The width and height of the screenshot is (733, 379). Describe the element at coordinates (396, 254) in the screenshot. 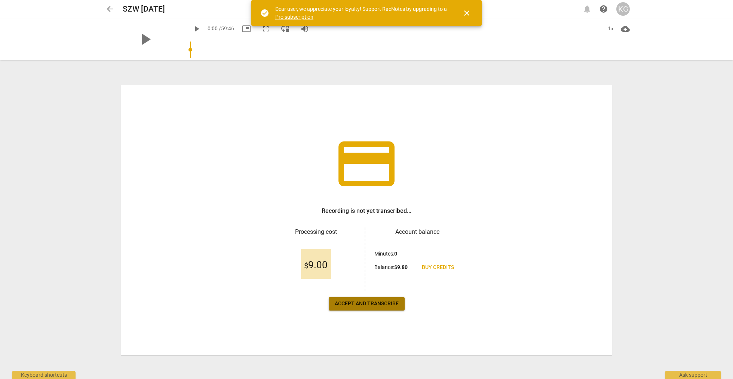

I see `b: 0` at that location.